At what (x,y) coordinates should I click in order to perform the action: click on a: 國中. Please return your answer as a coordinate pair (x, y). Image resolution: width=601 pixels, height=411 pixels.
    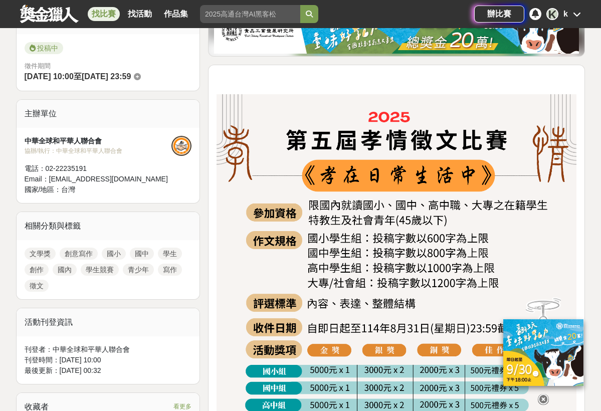
    Looking at the image, I should click on (142, 254).